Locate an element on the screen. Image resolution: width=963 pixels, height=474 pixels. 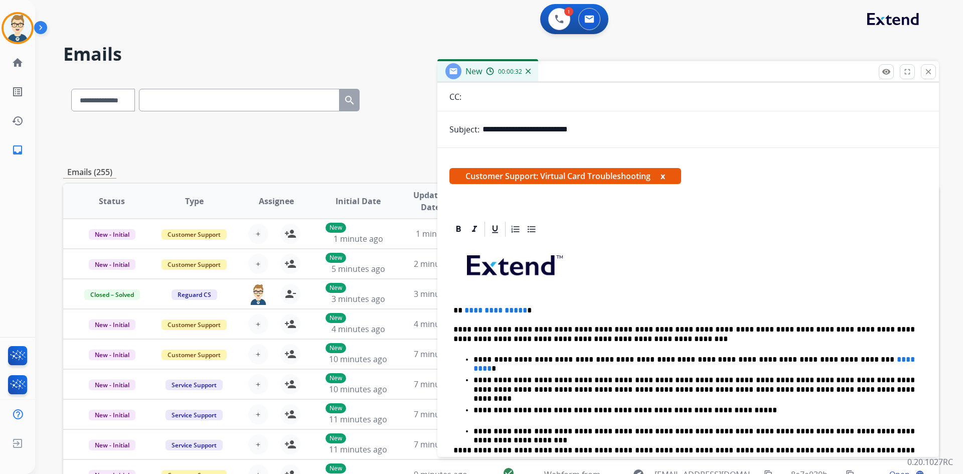
button: x is located at coordinates (663, 176).